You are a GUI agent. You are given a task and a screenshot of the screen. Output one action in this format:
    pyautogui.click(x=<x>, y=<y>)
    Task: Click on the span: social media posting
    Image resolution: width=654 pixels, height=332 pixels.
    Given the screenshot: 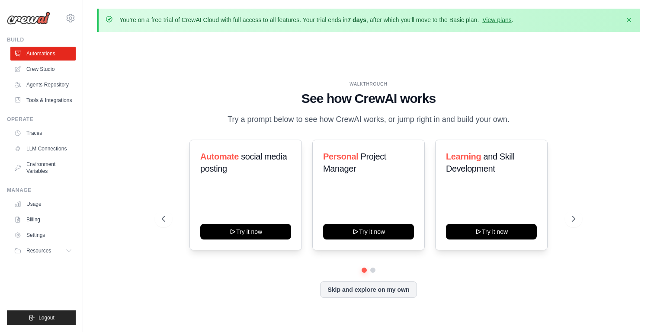 What is the action you would take?
    pyautogui.click(x=243, y=163)
    